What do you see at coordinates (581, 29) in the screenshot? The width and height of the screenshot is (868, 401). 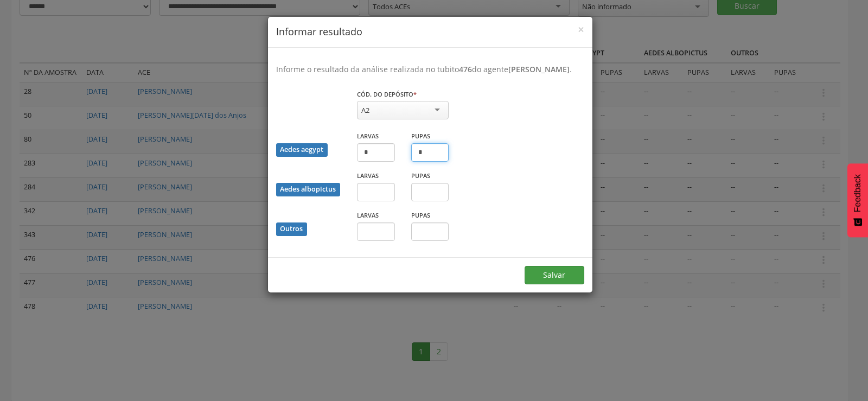 I see `button: Close` at bounding box center [581, 29].